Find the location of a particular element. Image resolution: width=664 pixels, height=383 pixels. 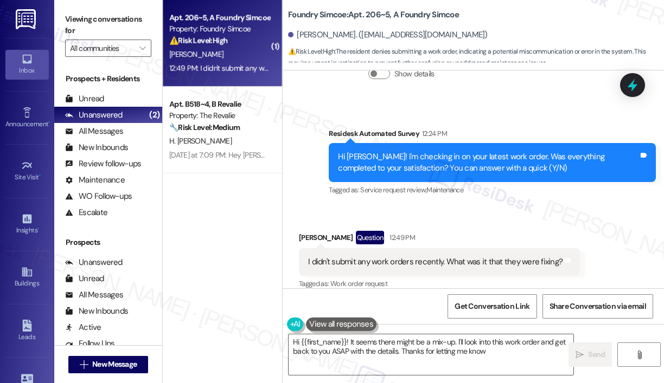

div: I didn't submit any work orders recently. What was it that they were fixing? is located at coordinates (435, 262).